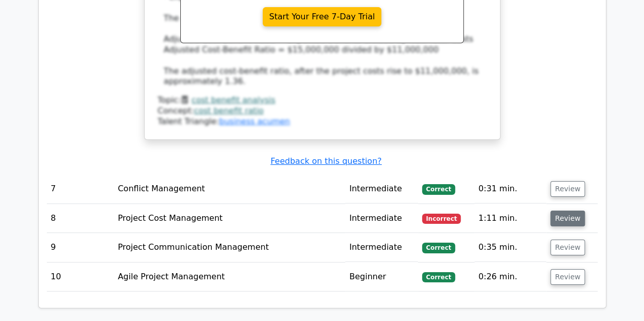  I want to click on div: Concept:, so click(323, 111).